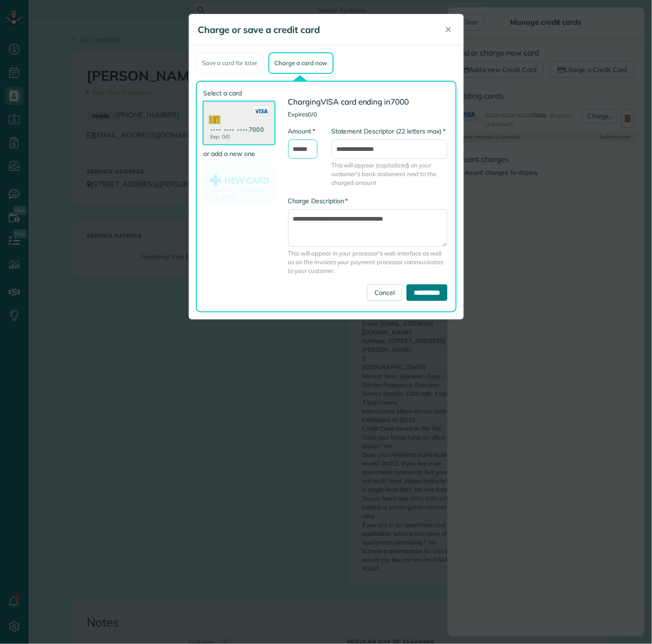 This screenshot has height=644, width=652. I want to click on span: This will appear (capitalized) on your customer's bank statement next to the charged amount, so click(389, 173).